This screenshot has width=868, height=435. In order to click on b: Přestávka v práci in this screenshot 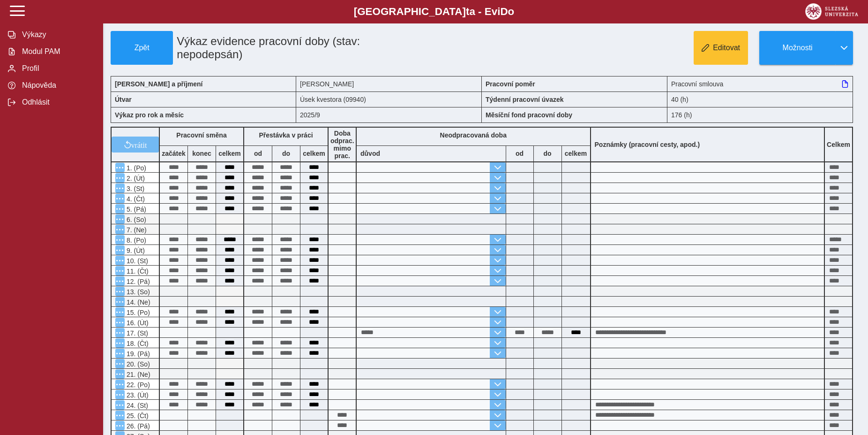, I will do `click(285, 135)`.